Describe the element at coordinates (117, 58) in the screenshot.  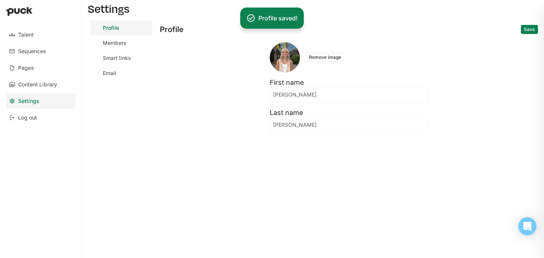
I see `div: Smart links` at that location.